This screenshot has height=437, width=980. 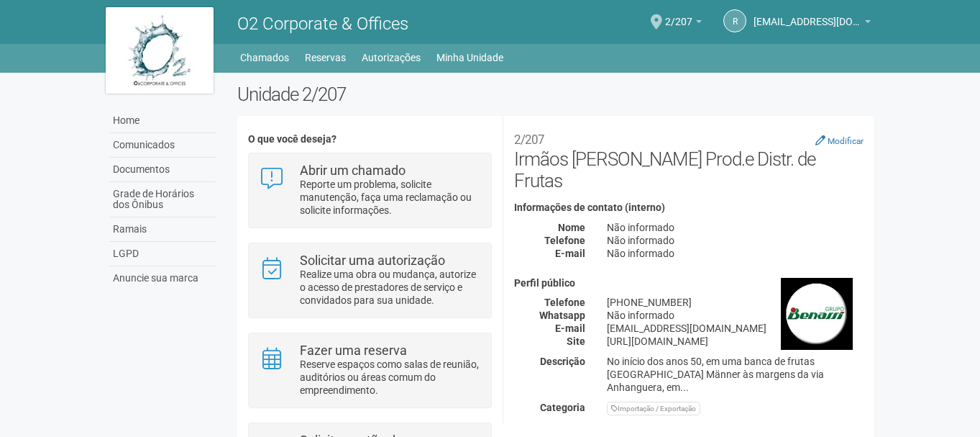 What do you see at coordinates (160, 51) in the screenshot?
I see `img: logo.jpg` at bounding box center [160, 51].